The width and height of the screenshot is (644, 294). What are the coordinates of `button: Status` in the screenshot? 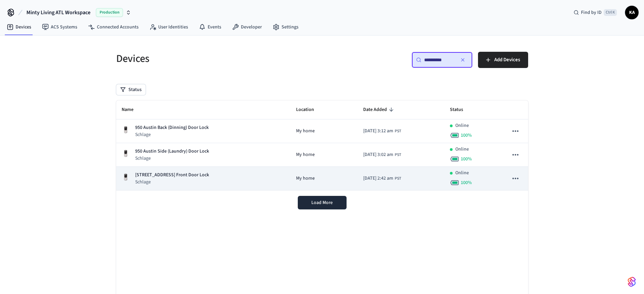 It's located at (131, 89).